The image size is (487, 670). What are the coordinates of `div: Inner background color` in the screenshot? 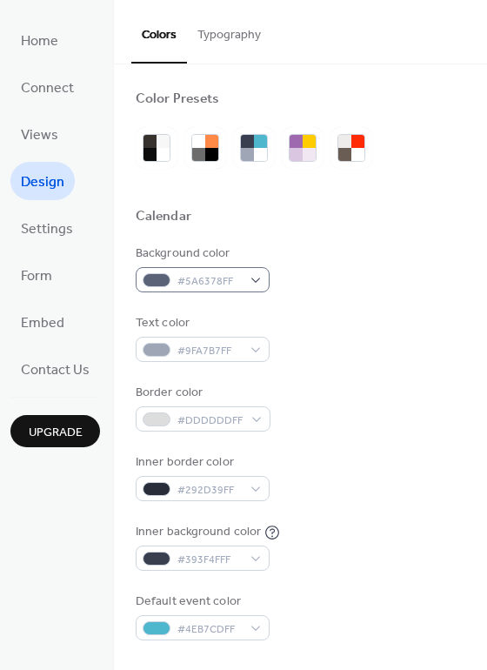 It's located at (198, 531).